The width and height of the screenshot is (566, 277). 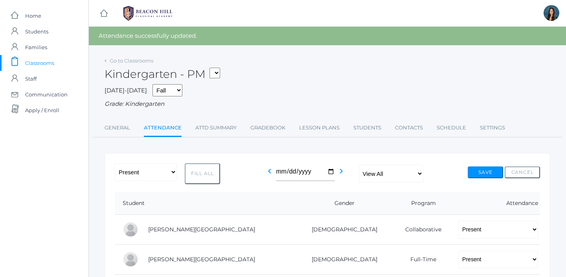 What do you see at coordinates (204, 203) in the screenshot?
I see `th: Student` at bounding box center [204, 203].